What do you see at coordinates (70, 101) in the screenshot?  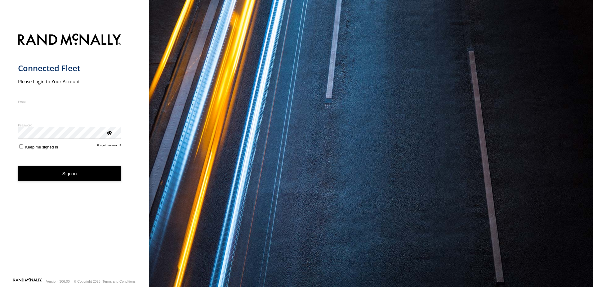 I see `label: Email` at bounding box center [70, 101].